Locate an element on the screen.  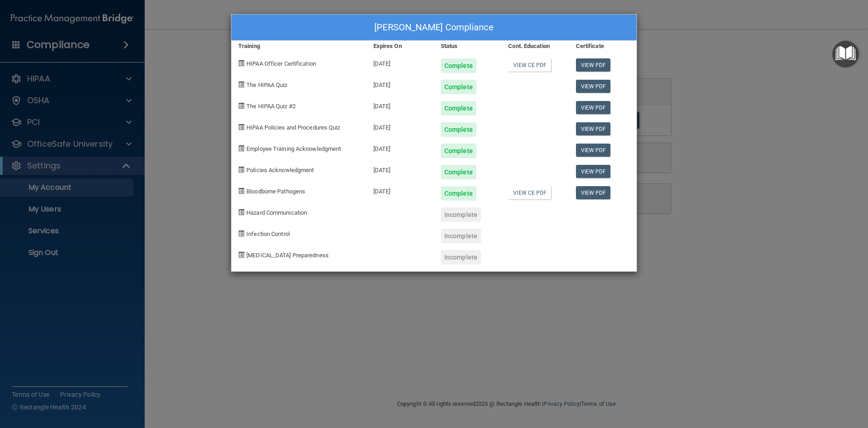
button: Open Resource Center is located at coordinates (846, 54).